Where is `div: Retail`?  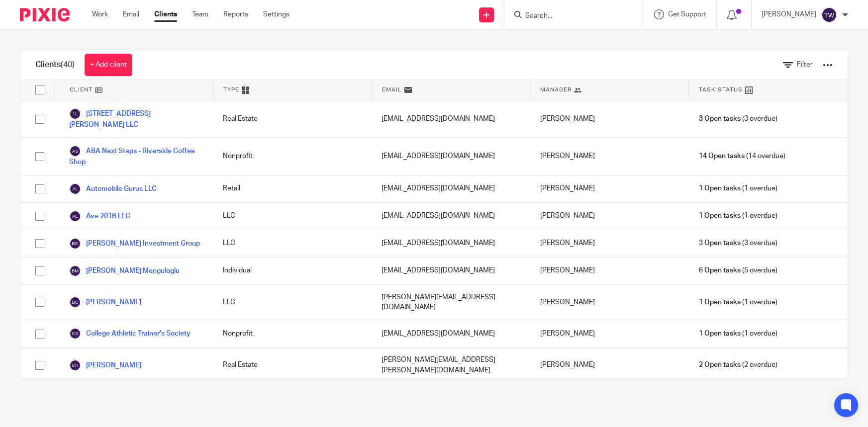
div: Retail is located at coordinates (292, 189).